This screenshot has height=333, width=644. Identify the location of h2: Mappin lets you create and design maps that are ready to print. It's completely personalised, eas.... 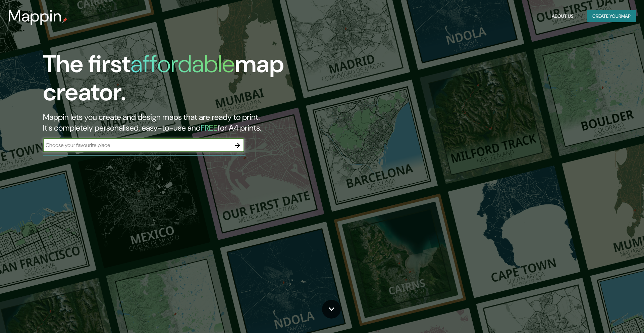
(204, 122).